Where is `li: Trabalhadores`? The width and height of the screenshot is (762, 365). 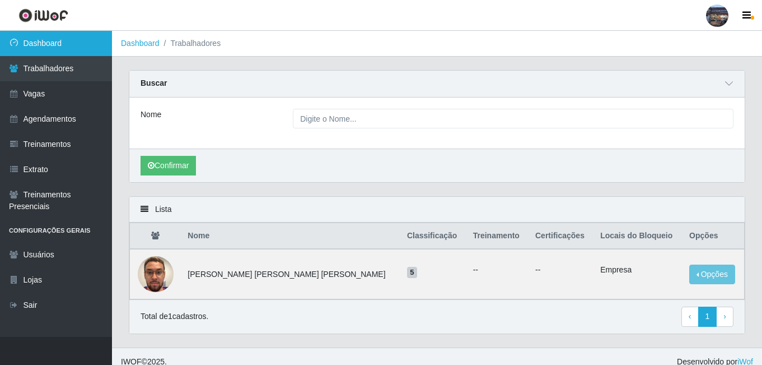 li: Trabalhadores is located at coordinates (190, 43).